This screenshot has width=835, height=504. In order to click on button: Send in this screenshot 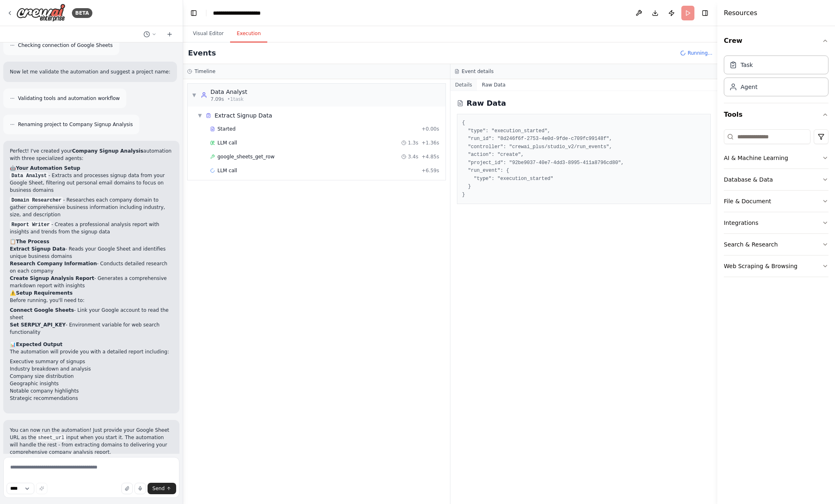, I will do `click(162, 489)`.